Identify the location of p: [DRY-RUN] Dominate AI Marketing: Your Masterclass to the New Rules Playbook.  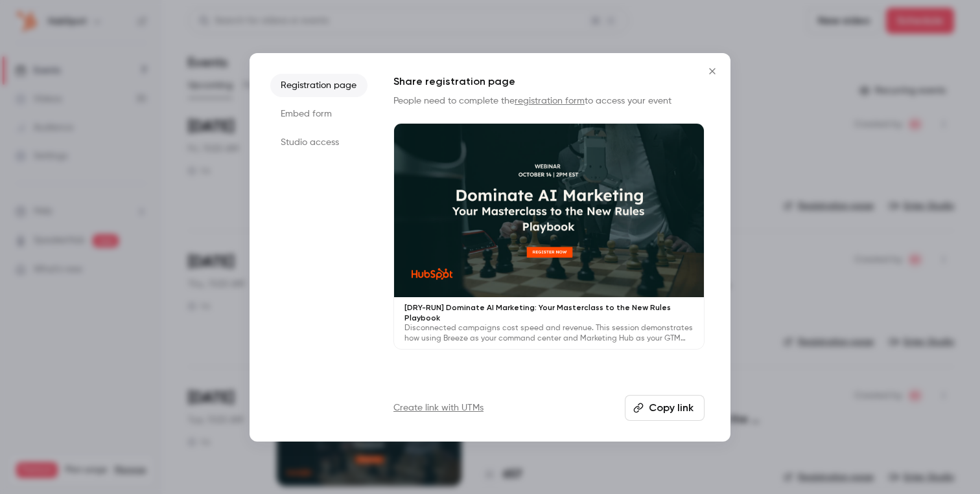
(549, 313).